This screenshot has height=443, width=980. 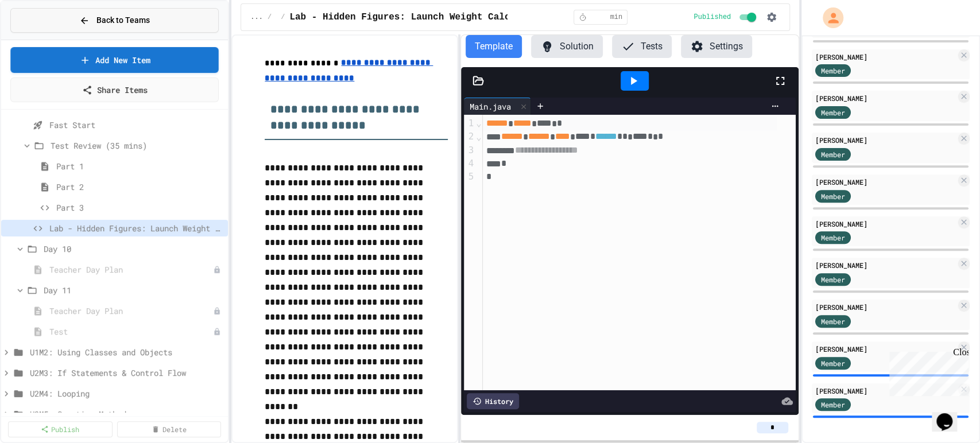 I want to click on span: U3M5: Creating Methods, so click(x=126, y=414).